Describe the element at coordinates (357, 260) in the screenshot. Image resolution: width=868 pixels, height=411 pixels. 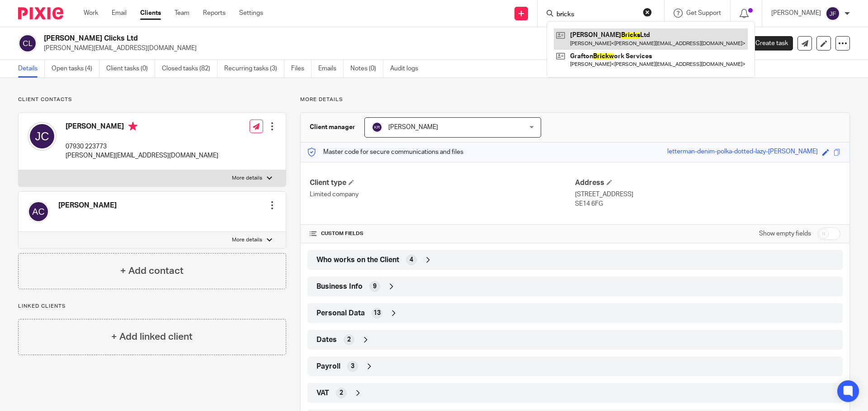
I see `span: Who works on the Client` at that location.